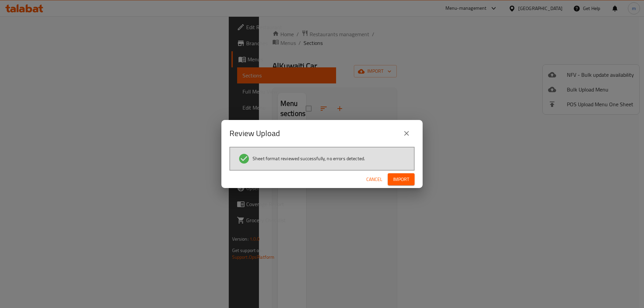 This screenshot has height=308, width=644. What do you see at coordinates (401, 179) in the screenshot?
I see `span: Import` at bounding box center [401, 179].